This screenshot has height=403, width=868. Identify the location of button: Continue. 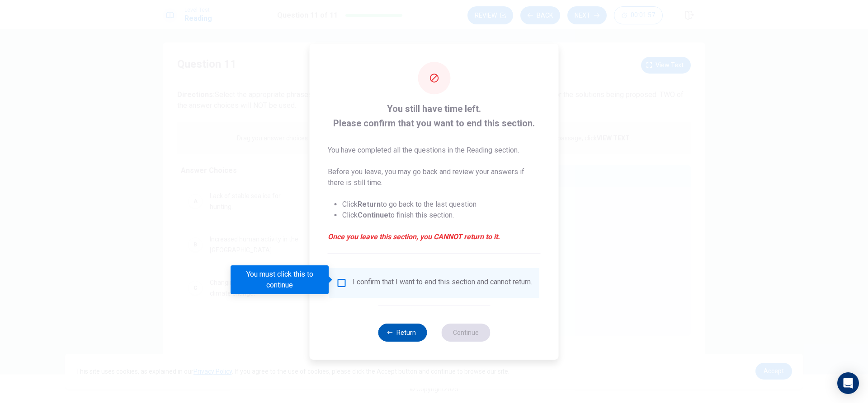
(466, 333).